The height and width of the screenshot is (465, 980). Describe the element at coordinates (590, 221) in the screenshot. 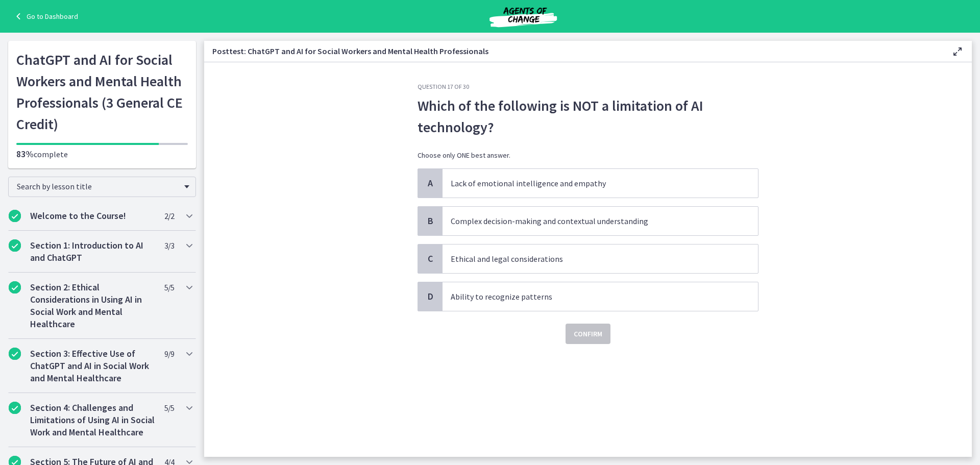

I see `p: Complex decision-making and contextual understanding` at that location.